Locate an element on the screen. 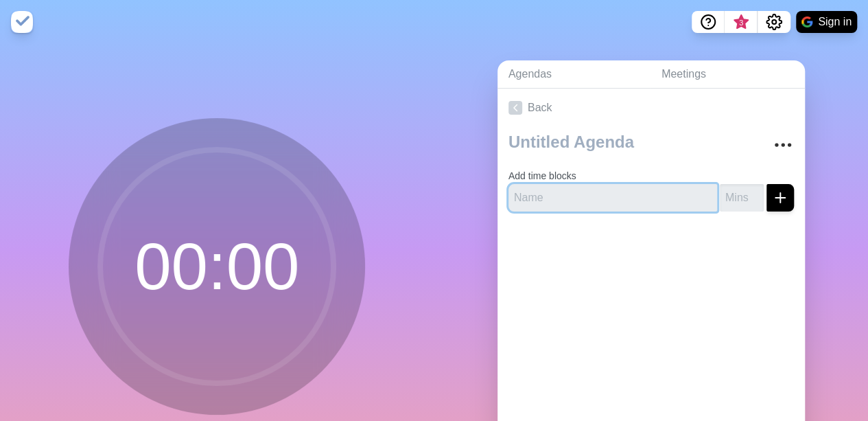 This screenshot has height=421, width=868. img: google logo is located at coordinates (807, 22).